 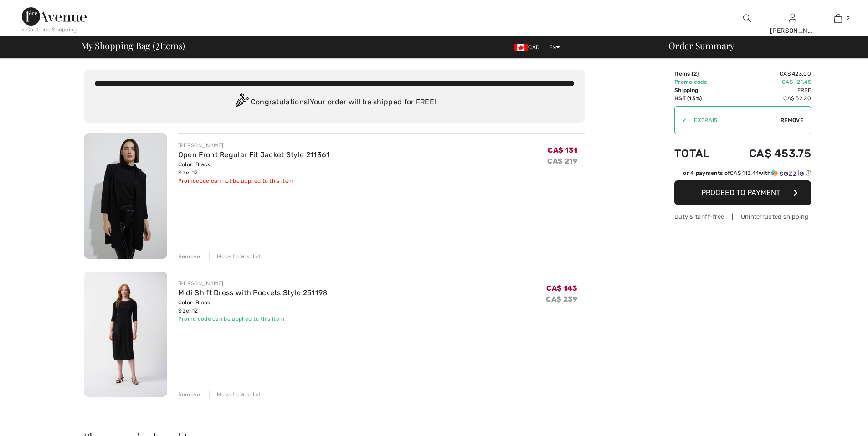 What do you see at coordinates (253, 292) in the screenshot?
I see `a: Midi Shift Dress with Pockets Style 251198` at bounding box center [253, 292].